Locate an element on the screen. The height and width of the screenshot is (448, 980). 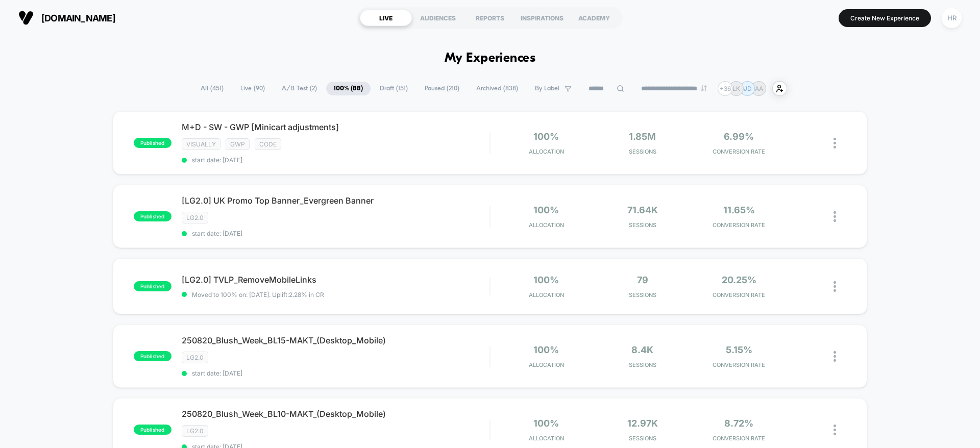
span: [LG2.0] TVLP_RemoveMobileLinks is located at coordinates (335, 280).